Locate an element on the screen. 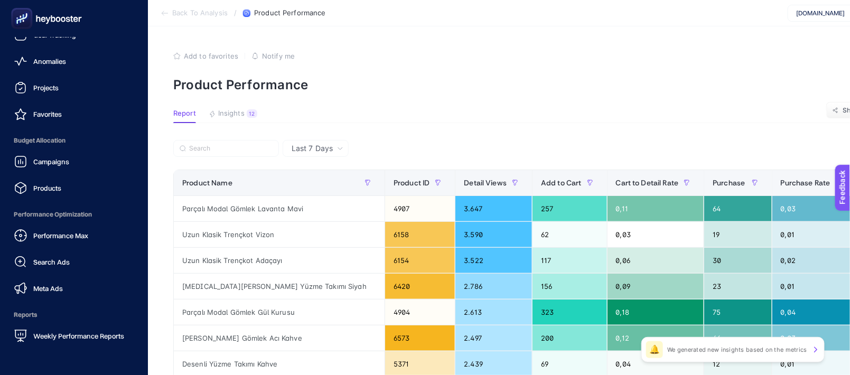 The width and height of the screenshot is (850, 375). span: Search Ads is located at coordinates (51, 262).